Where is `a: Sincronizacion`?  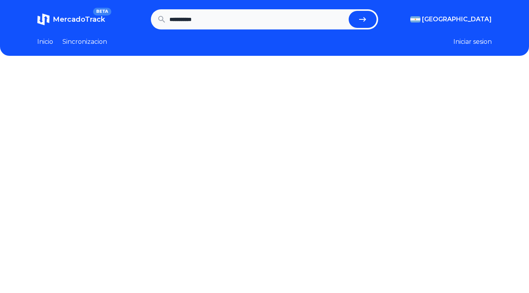 a: Sincronizacion is located at coordinates (85, 42).